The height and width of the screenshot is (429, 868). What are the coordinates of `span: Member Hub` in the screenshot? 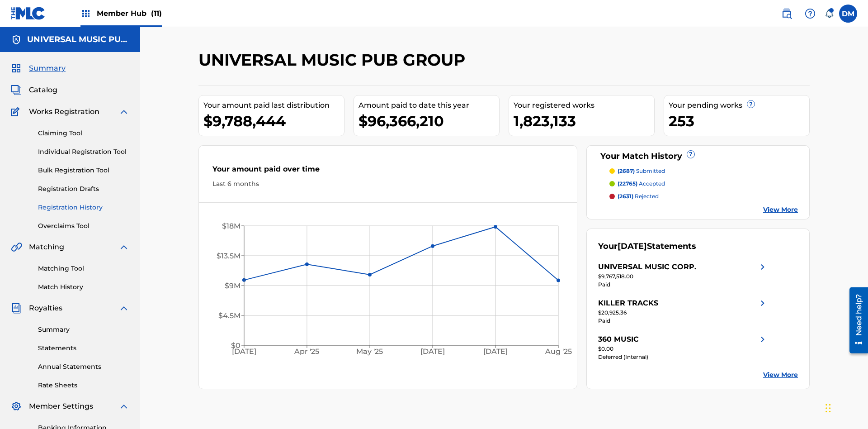 It's located at (129, 13).